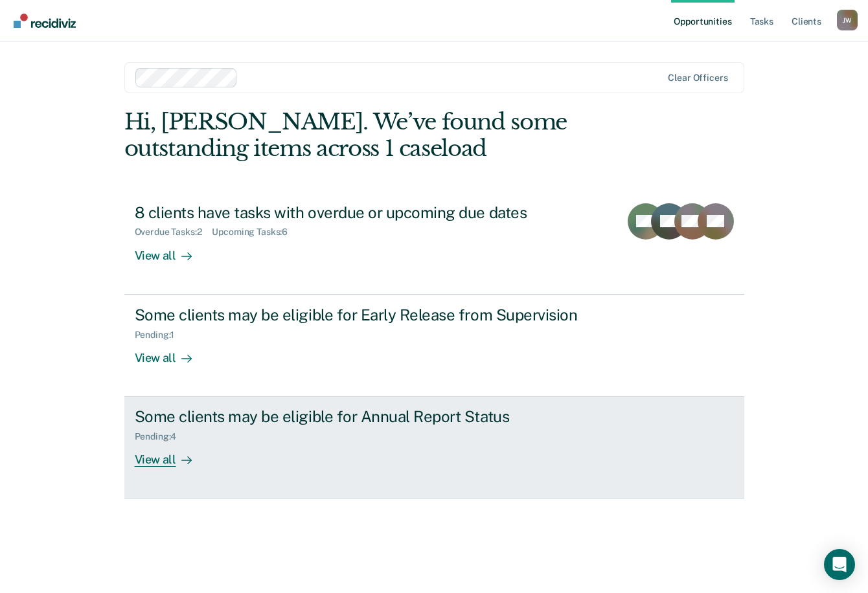 The height and width of the screenshot is (593, 868). What do you see at coordinates (160, 436) in the screenshot?
I see `div: Pending : 4` at bounding box center [160, 436].